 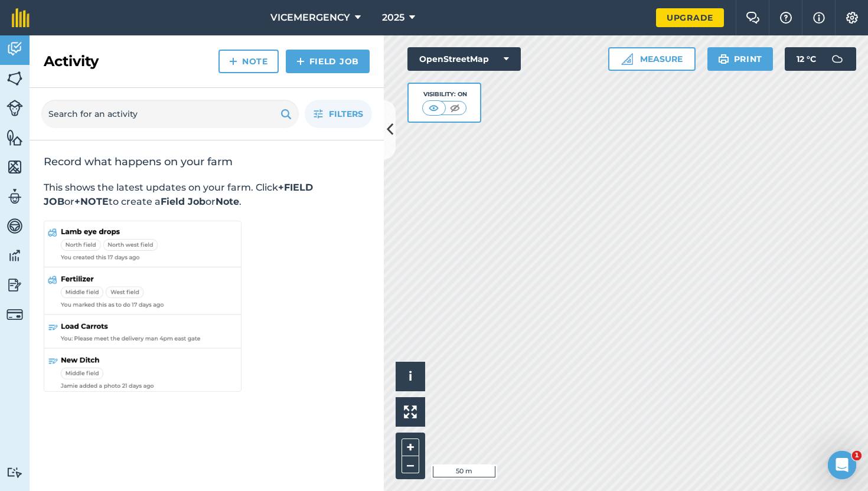 I want to click on img: Ruler icon, so click(x=628, y=59).